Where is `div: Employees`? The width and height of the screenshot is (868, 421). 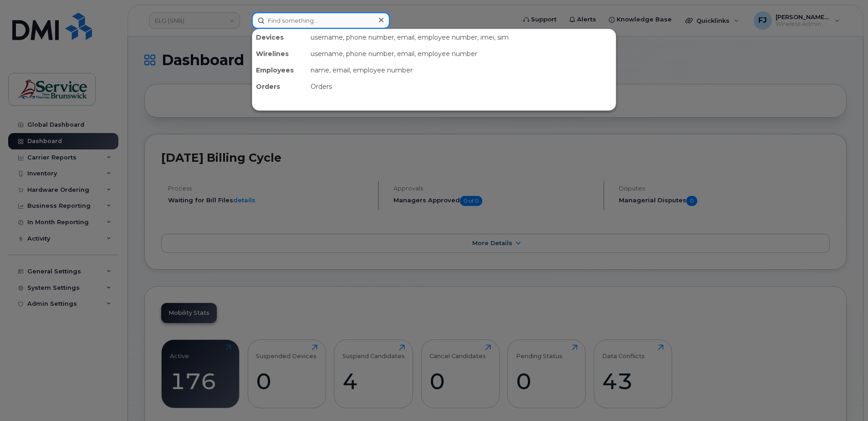
div: Employees is located at coordinates (279, 70).